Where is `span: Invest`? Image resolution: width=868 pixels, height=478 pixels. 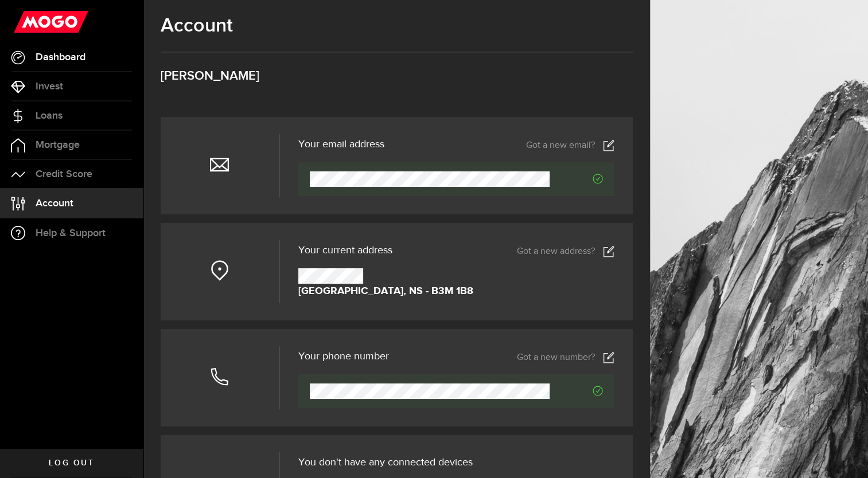 span: Invest is located at coordinates (50, 86).